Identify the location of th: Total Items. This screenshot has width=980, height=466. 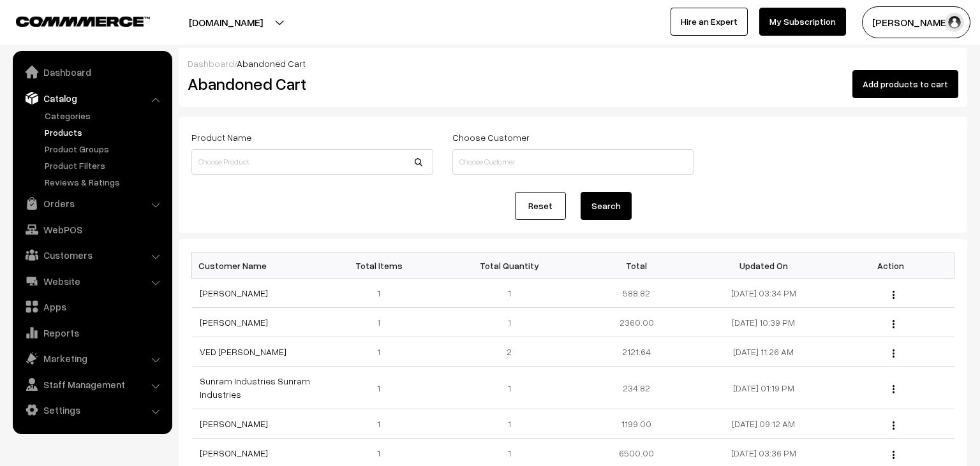
(382, 265).